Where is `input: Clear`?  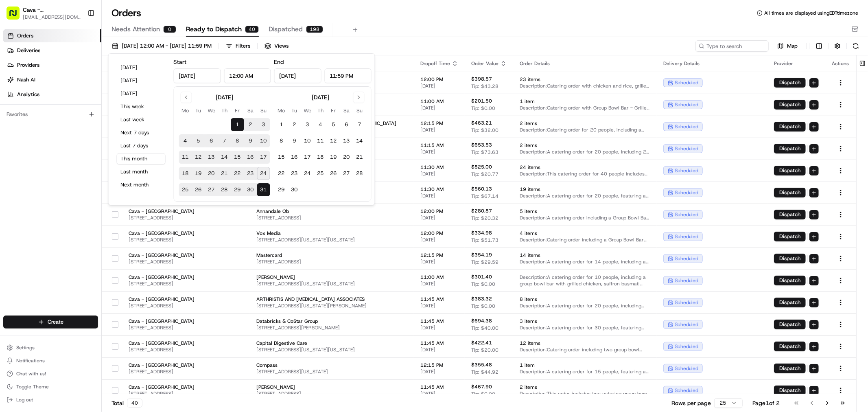
input: Clear is located at coordinates (77, 57).